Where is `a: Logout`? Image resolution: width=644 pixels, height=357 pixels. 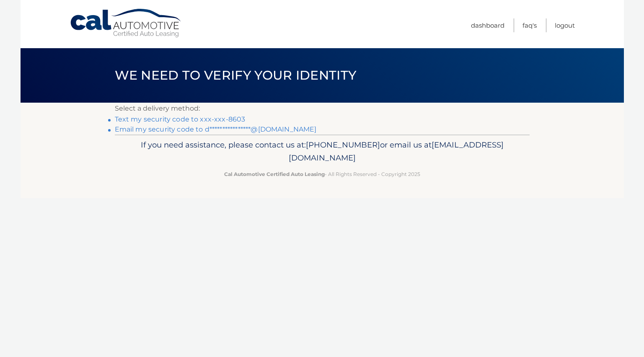 a: Logout is located at coordinates (565, 25).